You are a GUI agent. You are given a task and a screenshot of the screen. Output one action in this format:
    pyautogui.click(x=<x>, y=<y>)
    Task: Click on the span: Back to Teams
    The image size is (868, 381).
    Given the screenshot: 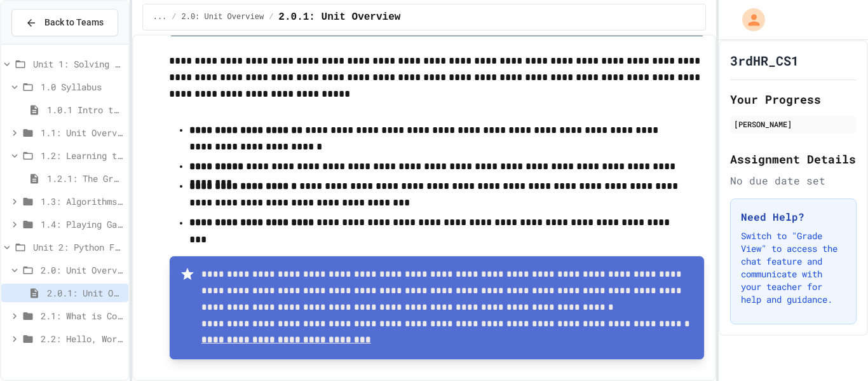 What is the action you would take?
    pyautogui.click(x=73, y=22)
    